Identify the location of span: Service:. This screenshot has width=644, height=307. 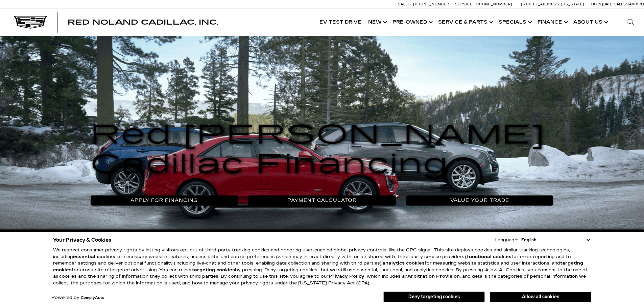
(464, 4).